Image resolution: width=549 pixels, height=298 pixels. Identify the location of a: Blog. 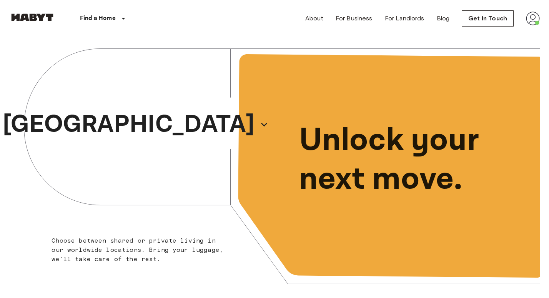
(443, 18).